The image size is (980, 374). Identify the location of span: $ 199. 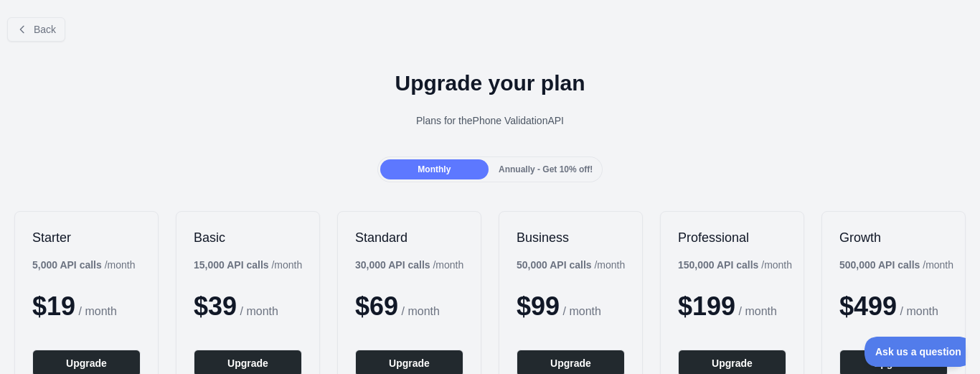
(707, 306).